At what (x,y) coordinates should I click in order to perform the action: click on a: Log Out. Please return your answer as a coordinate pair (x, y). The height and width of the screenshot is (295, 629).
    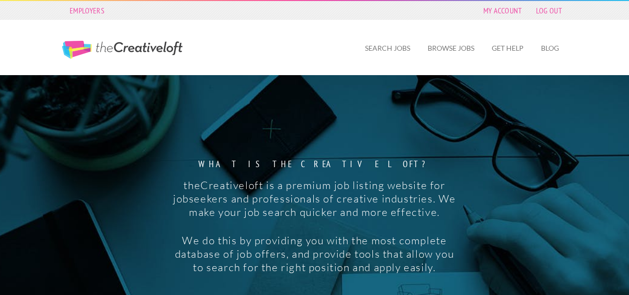
    Looking at the image, I should click on (549, 10).